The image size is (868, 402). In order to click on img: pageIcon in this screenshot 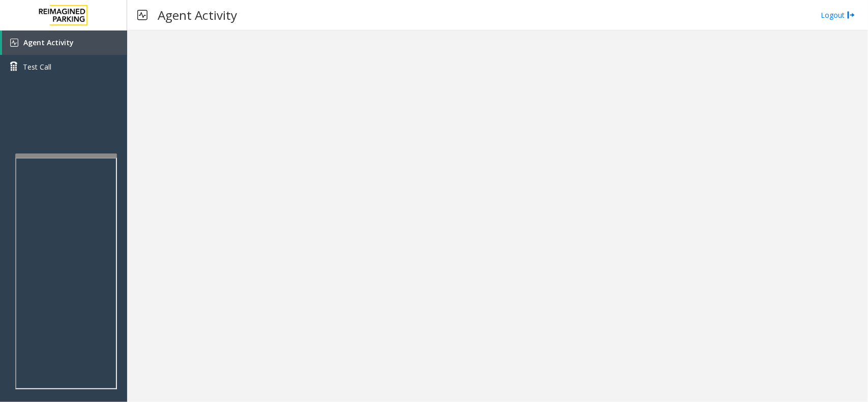, I will do `click(142, 15)`.